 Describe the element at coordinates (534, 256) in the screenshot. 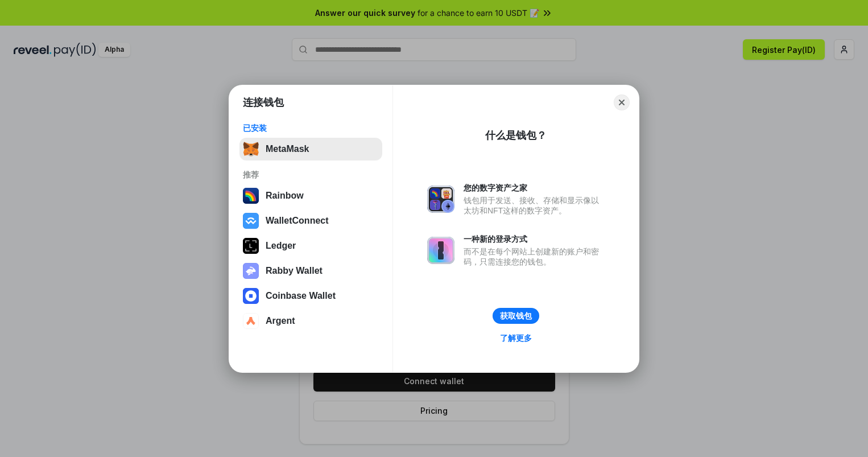

I see `div: 而不是在每个网站上创建新的账户和密码，只需连接您的钱包。` at that location.